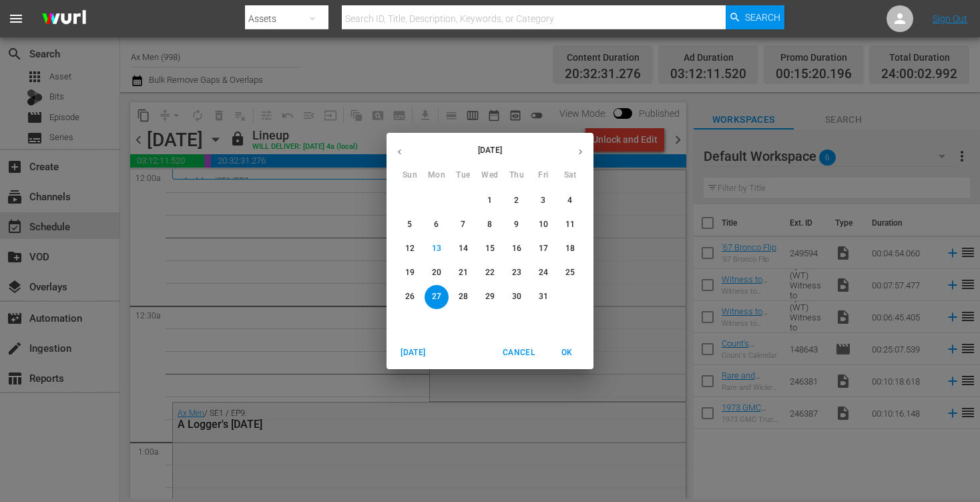 The image size is (980, 502). Describe the element at coordinates (516, 249) in the screenshot. I see `button: 16` at that location.